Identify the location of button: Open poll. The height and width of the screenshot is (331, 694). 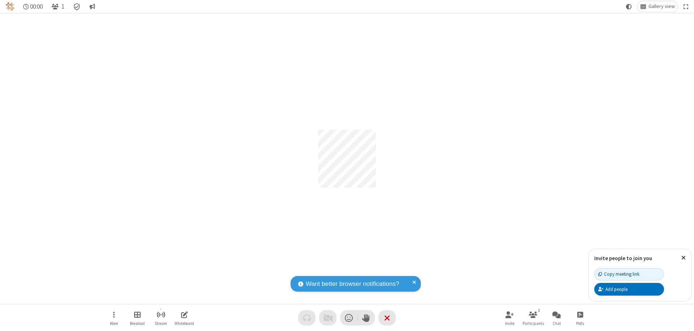
(580, 318).